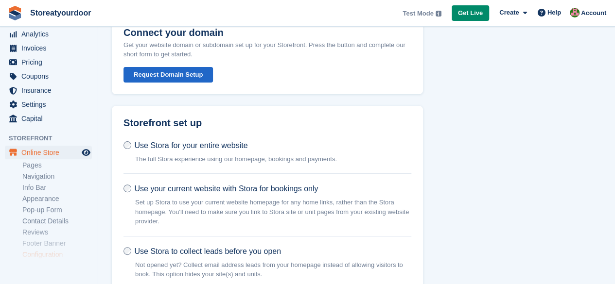 The width and height of the screenshot is (615, 284). I want to click on input: Use your current website with Stora for bookings only Set up Stora to use your current website ho..., so click(127, 189).